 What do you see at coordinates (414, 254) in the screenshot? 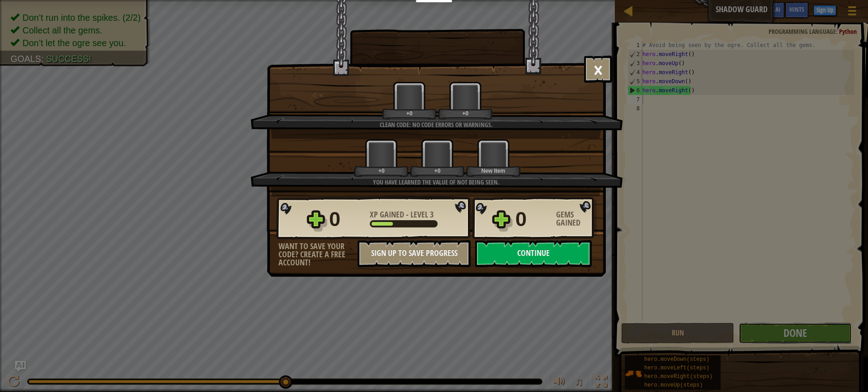
I see `button: Sign Up to Save Progress` at bounding box center [414, 254].